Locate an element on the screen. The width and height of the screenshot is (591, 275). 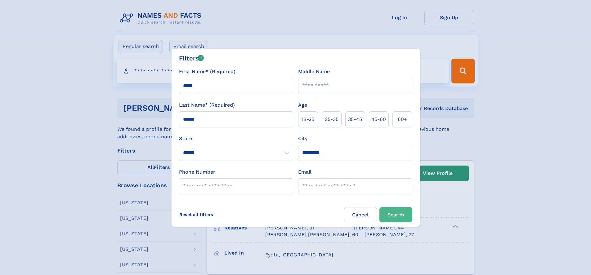
label: Middle Name is located at coordinates (314, 72).